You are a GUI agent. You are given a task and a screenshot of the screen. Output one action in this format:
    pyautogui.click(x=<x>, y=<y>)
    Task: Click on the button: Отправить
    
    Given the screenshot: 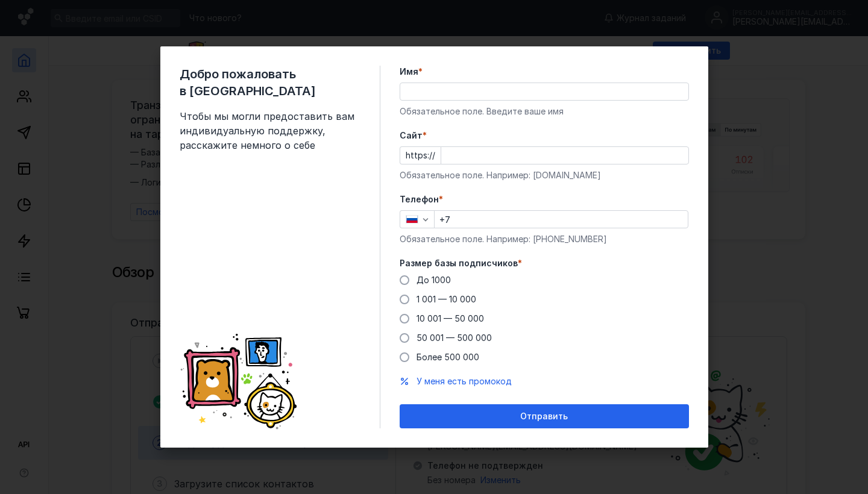 What is the action you would take?
    pyautogui.click(x=544, y=416)
    